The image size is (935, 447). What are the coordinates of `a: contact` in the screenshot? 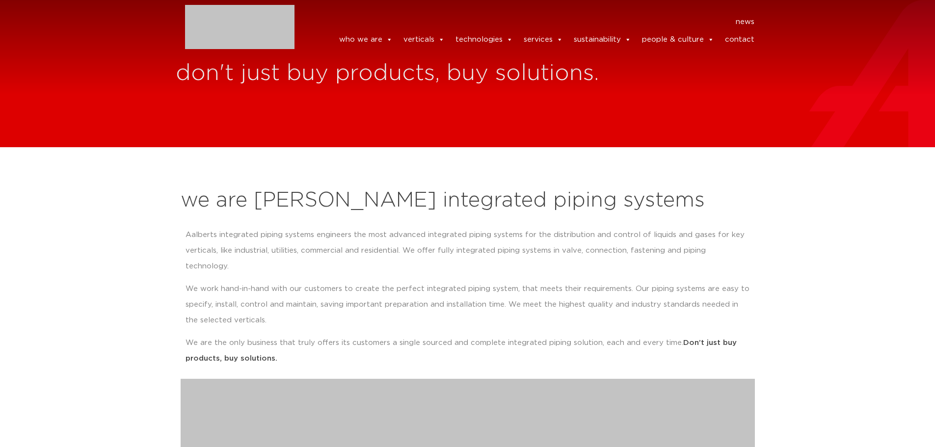 It's located at (740, 40).